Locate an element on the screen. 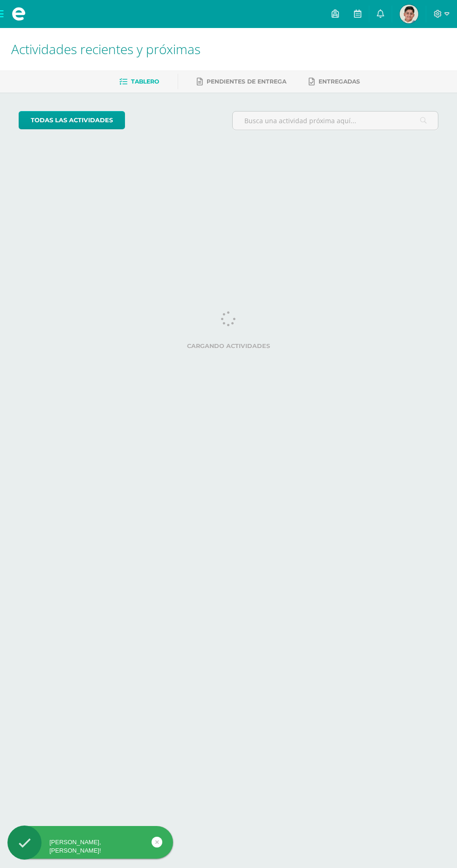  a: Entregadas is located at coordinates (334, 81).